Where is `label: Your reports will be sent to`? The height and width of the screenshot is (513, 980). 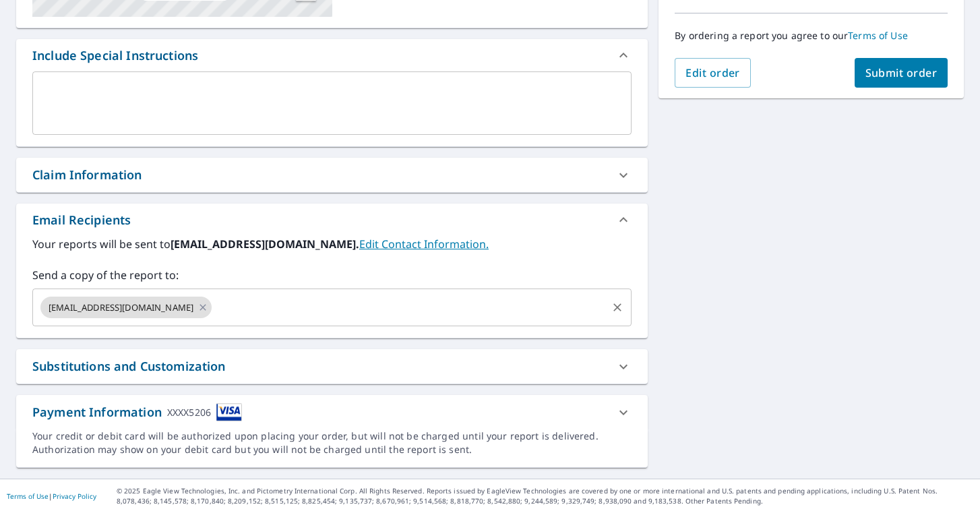
label: Your reports will be sent to is located at coordinates (332, 244).